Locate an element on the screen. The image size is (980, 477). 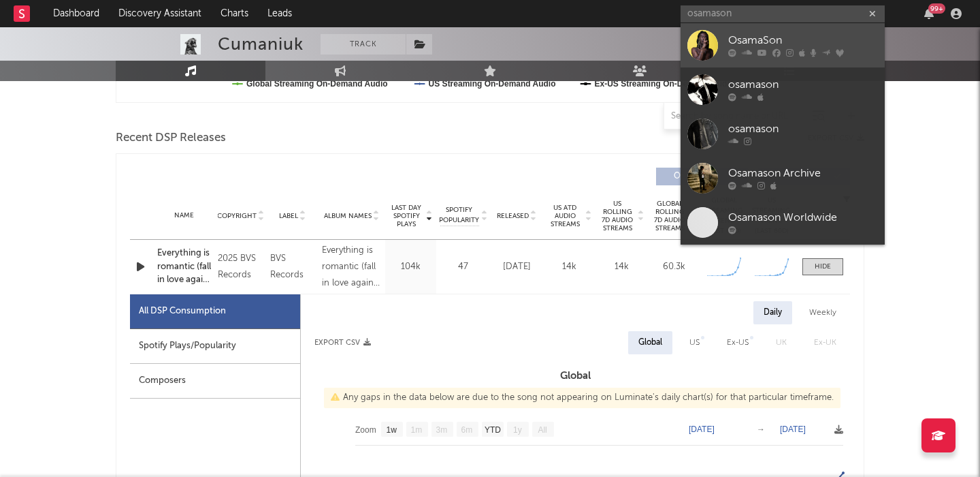
text: 3m is located at coordinates (441, 430).